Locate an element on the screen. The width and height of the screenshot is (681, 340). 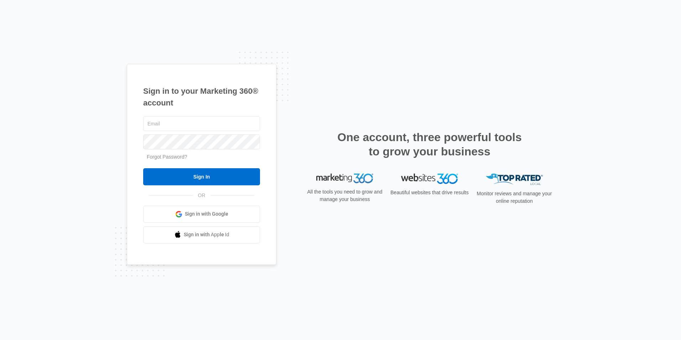
input: Sign In is located at coordinates (202, 177).